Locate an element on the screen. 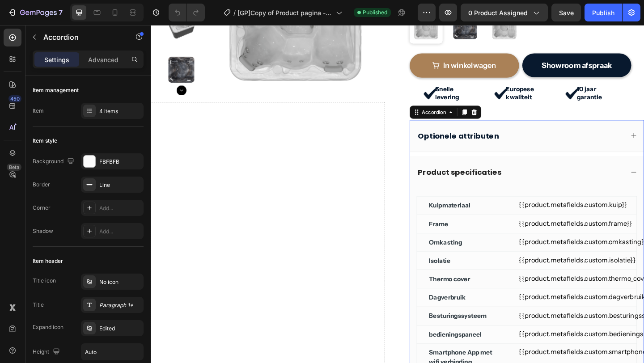 The image size is (644, 363). div: No icon is located at coordinates (120, 282).